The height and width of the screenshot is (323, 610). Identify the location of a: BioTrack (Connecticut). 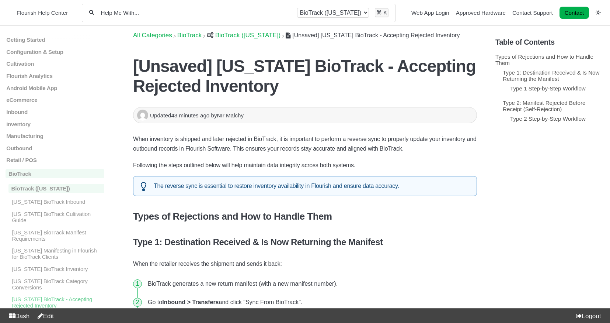
(244, 35).